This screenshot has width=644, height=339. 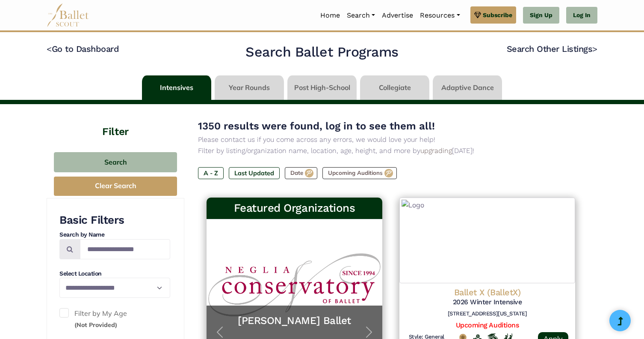 I want to click on h5: 2026 Winter Intensive, so click(x=487, y=302).